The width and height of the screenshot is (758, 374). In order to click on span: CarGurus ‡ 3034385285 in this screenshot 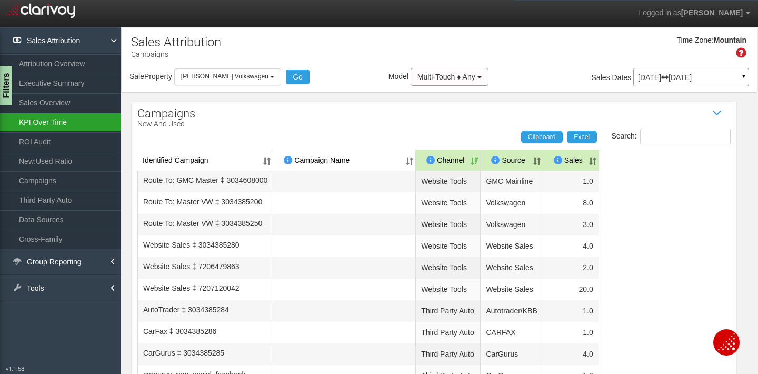, I will do `click(184, 353)`.